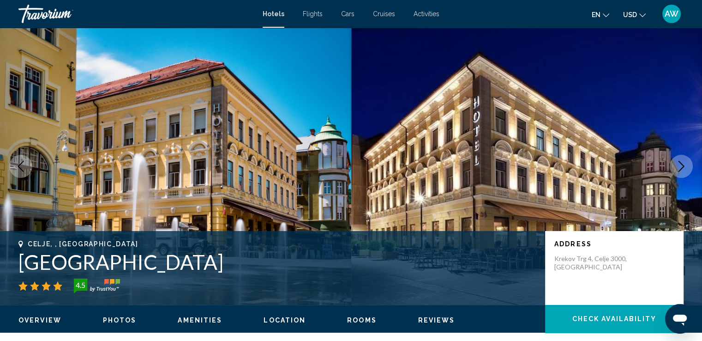  Describe the element at coordinates (630, 15) in the screenshot. I see `span: USD` at that location.